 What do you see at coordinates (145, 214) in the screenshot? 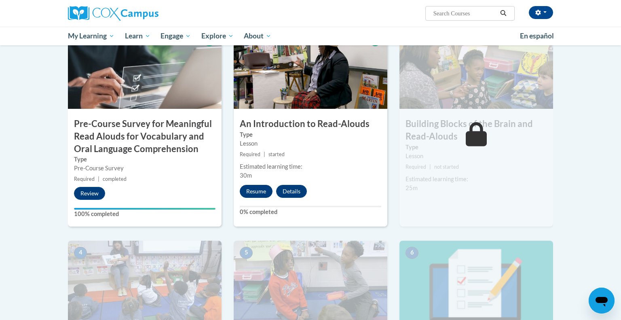
I see `label: 100% completed` at bounding box center [145, 214].